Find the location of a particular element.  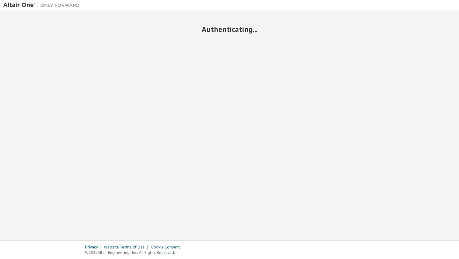

div: Cookie Consent is located at coordinates (167, 247).